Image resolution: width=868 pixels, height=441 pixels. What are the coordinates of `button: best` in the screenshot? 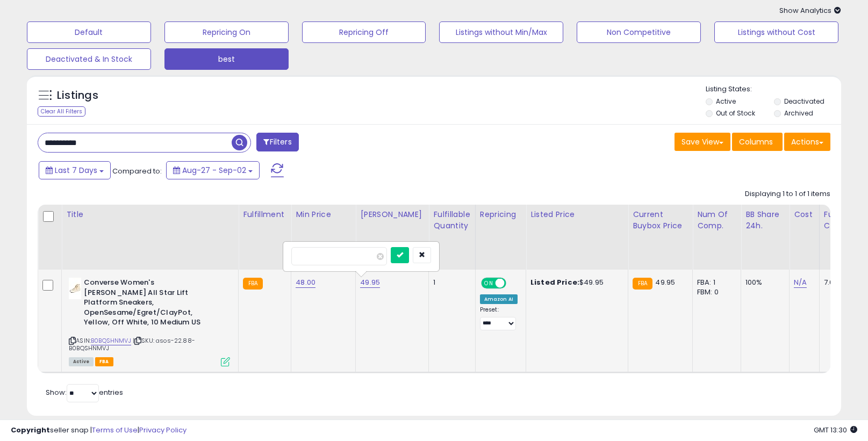 It's located at (226, 59).